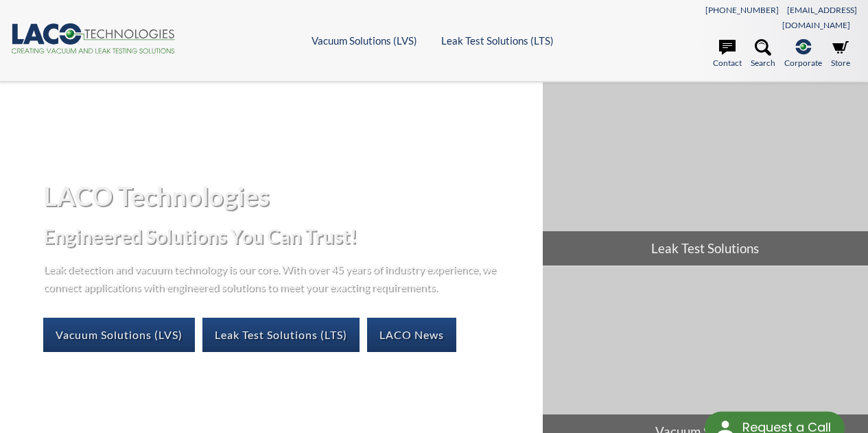 This screenshot has width=868, height=433. What do you see at coordinates (286, 196) in the screenshot?
I see `h1: LACO Technologies` at bounding box center [286, 196].